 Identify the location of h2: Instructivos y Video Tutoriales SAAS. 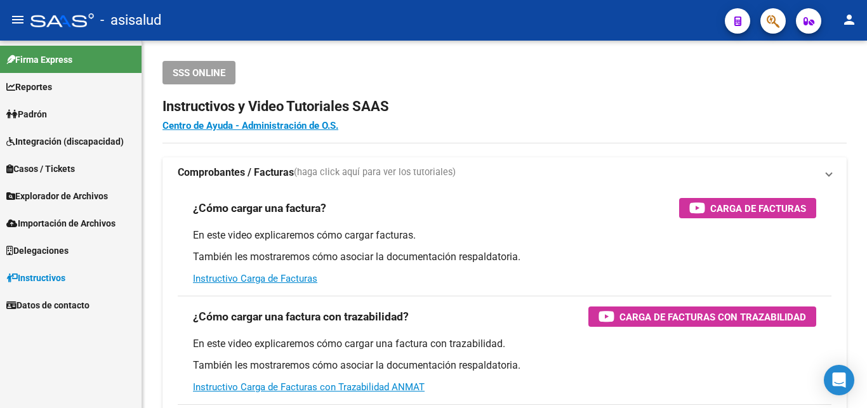
(504, 107).